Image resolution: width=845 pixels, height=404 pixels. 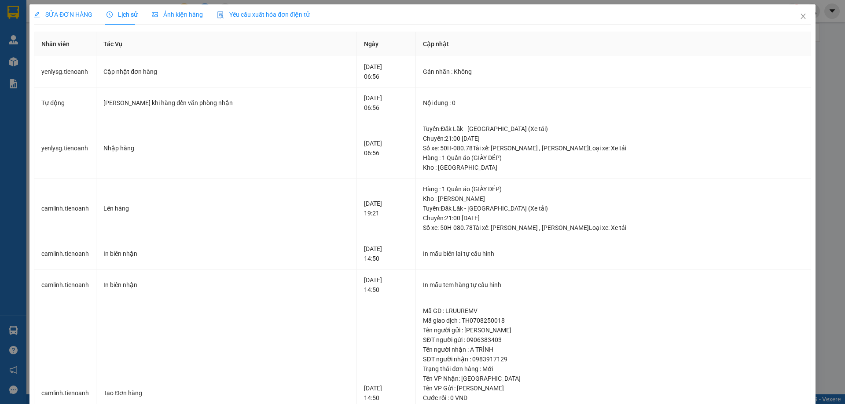 I want to click on th: Ngày, so click(x=386, y=44).